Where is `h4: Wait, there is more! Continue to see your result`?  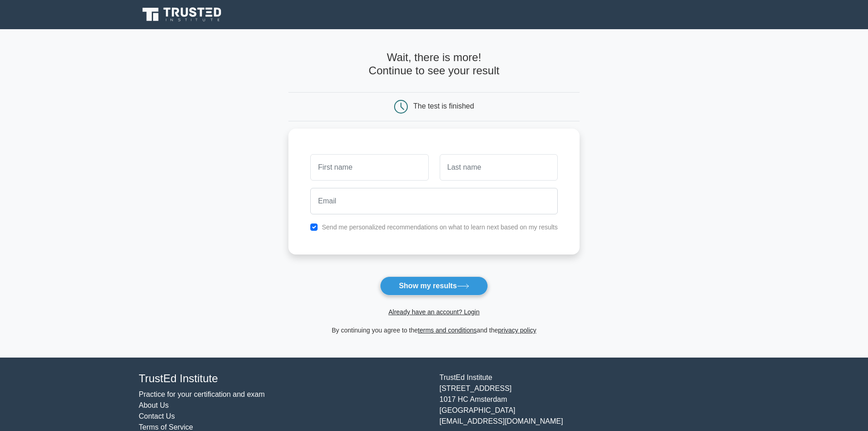 h4: Wait, there is more! Continue to see your result is located at coordinates (434, 64).